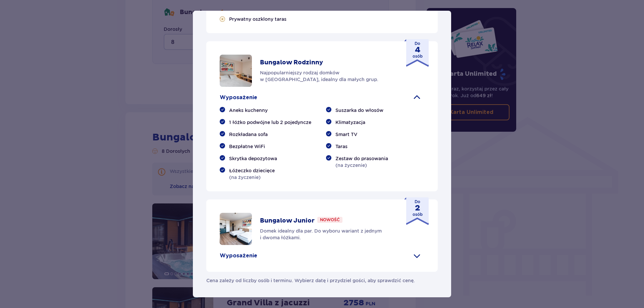  I want to click on span: 1 łóżko podwójne lub 2 pojedyncze, so click(270, 122).